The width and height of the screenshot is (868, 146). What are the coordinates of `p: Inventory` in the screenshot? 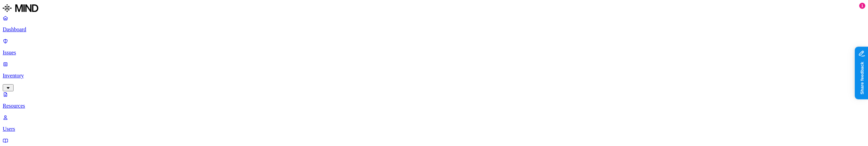 It's located at (434, 76).